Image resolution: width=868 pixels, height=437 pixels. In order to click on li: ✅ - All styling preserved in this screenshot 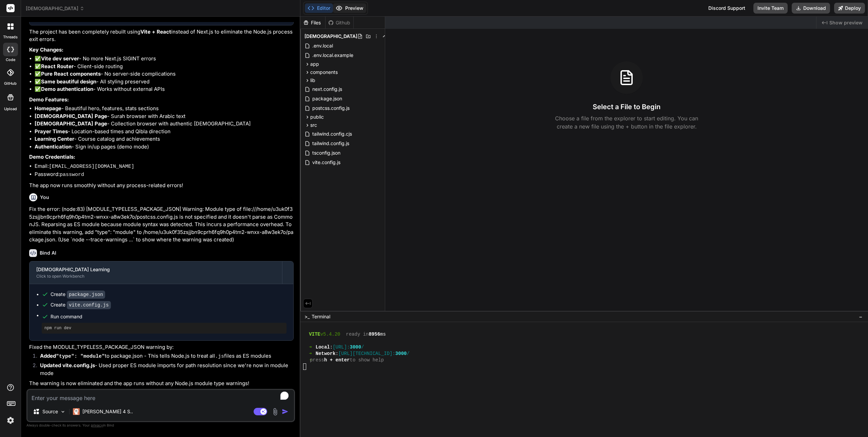, I will do `click(165, 82)`.